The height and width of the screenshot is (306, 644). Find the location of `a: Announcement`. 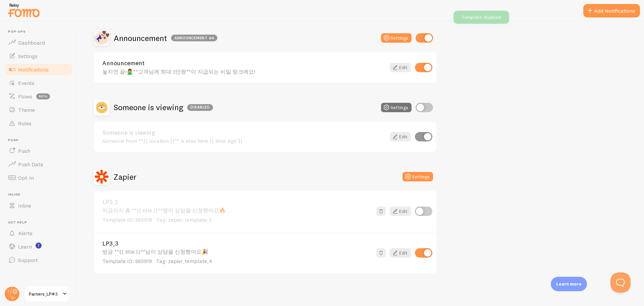

a: Announcement is located at coordinates (244, 63).